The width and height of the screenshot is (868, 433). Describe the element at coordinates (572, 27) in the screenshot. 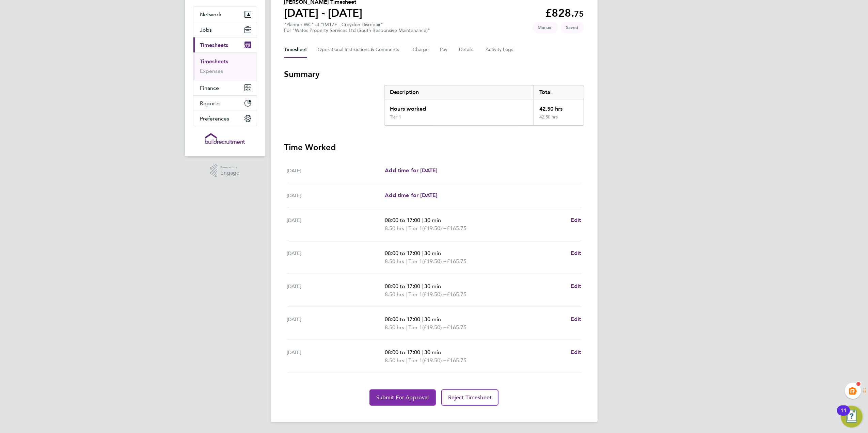

I see `span: This timesheet is Saved.` at that location.